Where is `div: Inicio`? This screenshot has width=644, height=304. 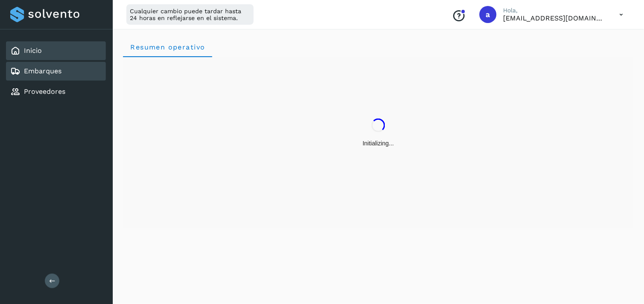 div: Inicio is located at coordinates (56, 51).